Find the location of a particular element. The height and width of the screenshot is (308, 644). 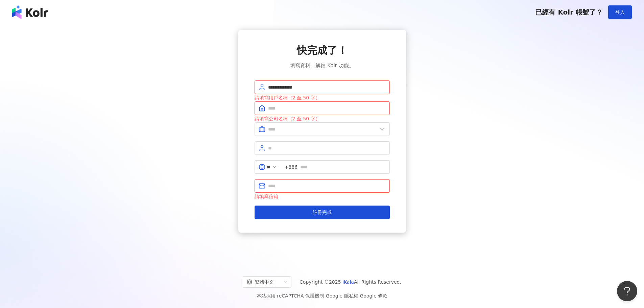

div: 請填寫信箱 is located at coordinates (322, 196).